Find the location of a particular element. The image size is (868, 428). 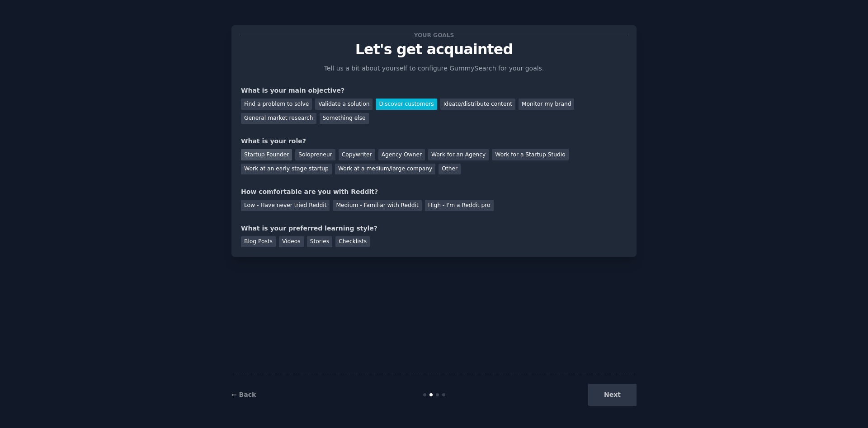

div: Videos is located at coordinates (291, 242).